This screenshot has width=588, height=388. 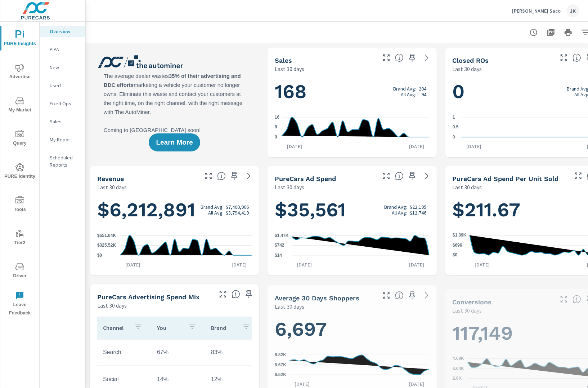 What do you see at coordinates (237, 207) in the screenshot?
I see `p: $7,400,966` at bounding box center [237, 207].